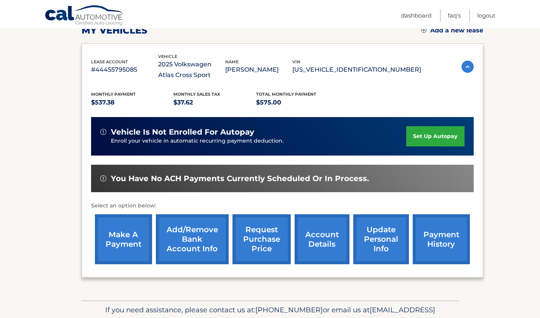 The width and height of the screenshot is (540, 318). What do you see at coordinates (114, 30) in the screenshot?
I see `h2: my vehicles` at bounding box center [114, 30].